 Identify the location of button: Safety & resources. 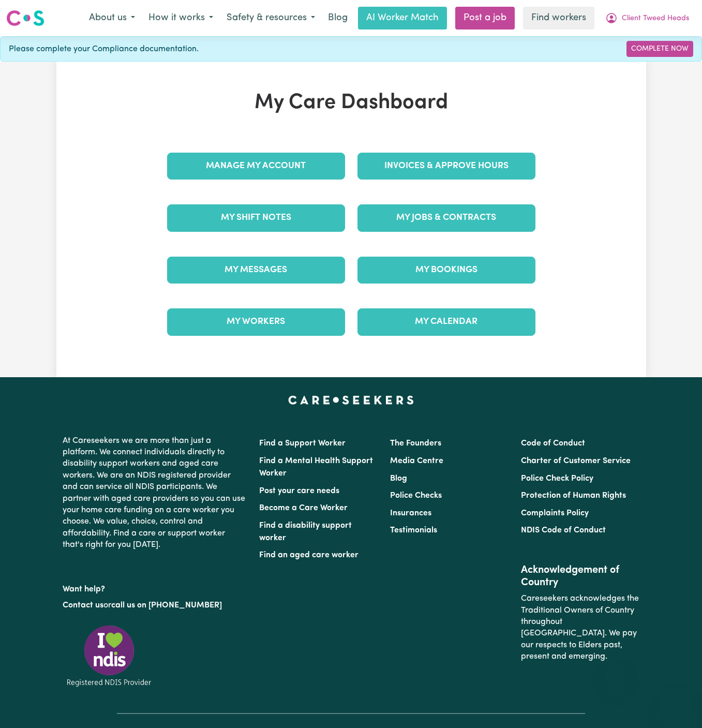
(270, 18).